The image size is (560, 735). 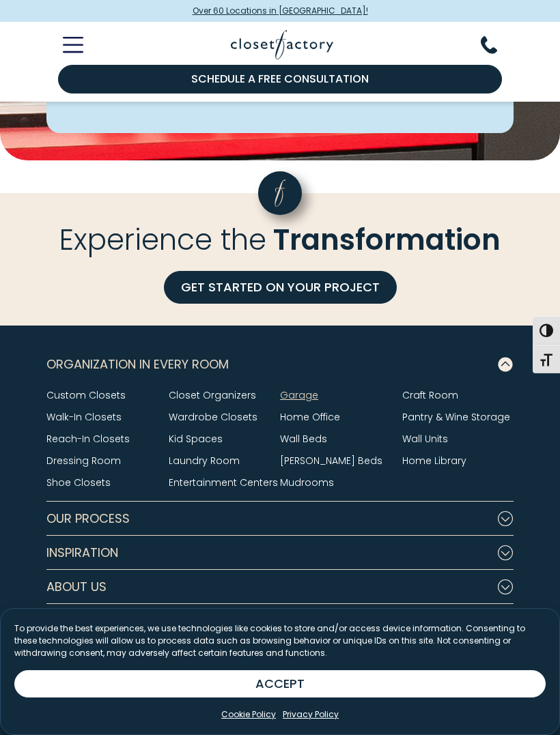 What do you see at coordinates (424, 439) in the screenshot?
I see `a: Wall Units` at bounding box center [424, 439].